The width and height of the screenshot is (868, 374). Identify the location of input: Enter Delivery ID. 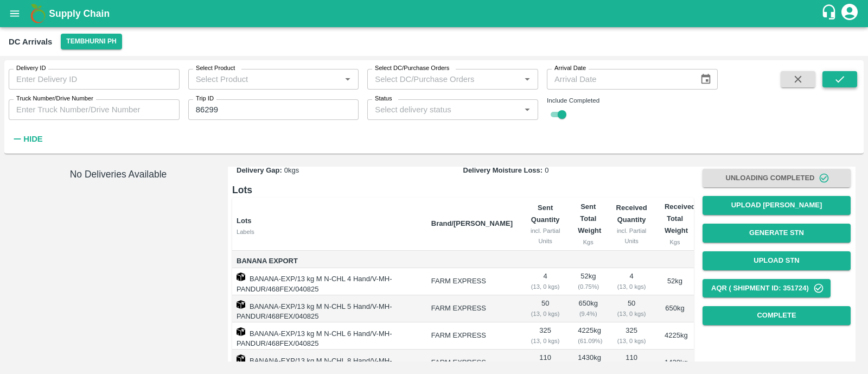
(94, 79).